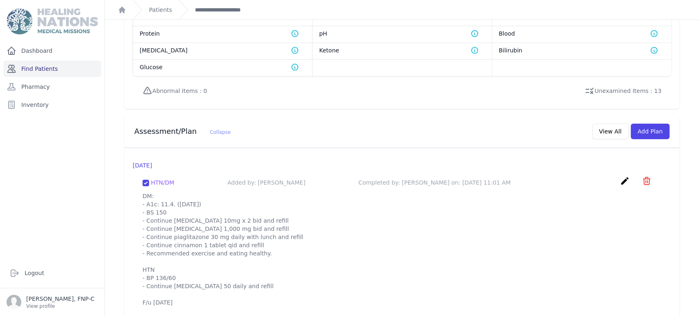 The width and height of the screenshot is (699, 316). Describe the element at coordinates (182, 132) in the screenshot. I see `h3: Assessment/Plan` at that location.